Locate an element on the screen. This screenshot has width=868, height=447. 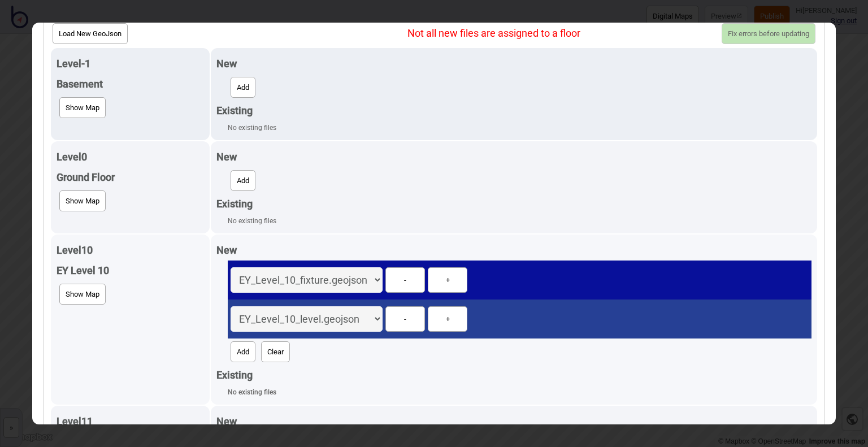
div: Level -1 is located at coordinates (130, 64).